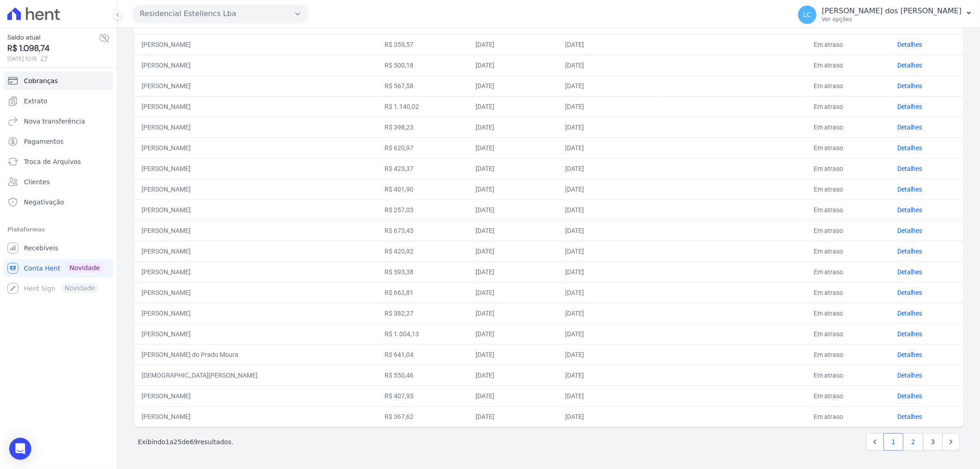 This screenshot has width=980, height=469. Describe the element at coordinates (59, 121) in the screenshot. I see `a: Nova transferência` at that location.